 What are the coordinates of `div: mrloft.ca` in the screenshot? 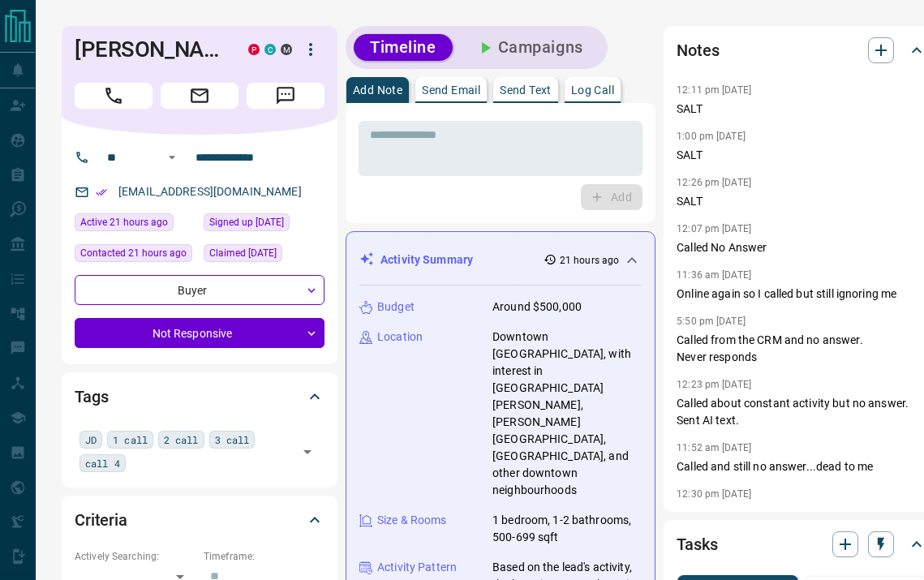 It's located at (287, 49).